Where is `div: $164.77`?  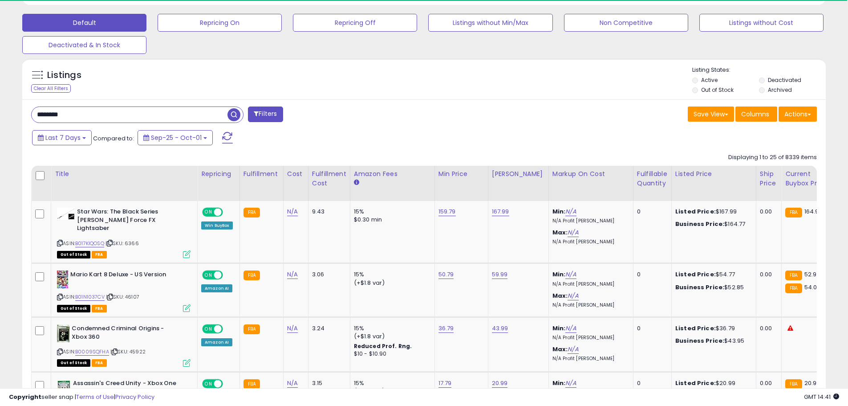
div: $164.77 is located at coordinates (712, 224).